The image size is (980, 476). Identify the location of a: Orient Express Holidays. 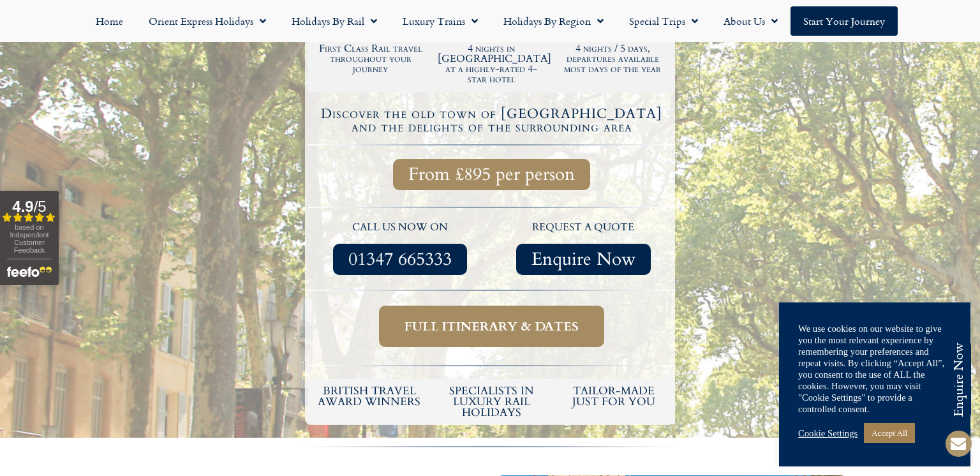
(207, 21).